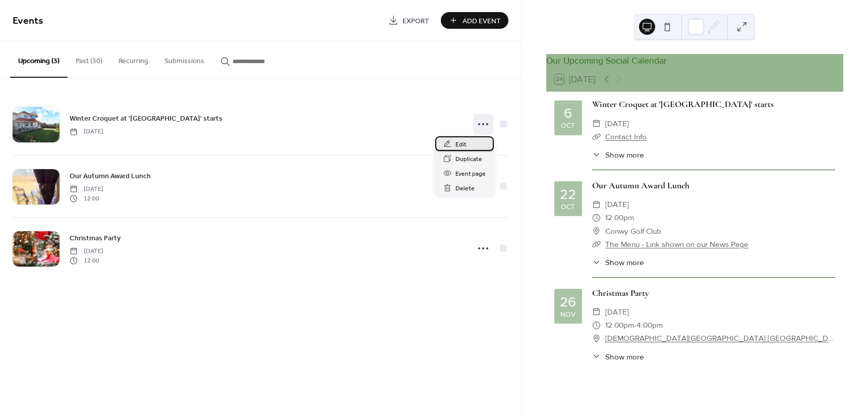  I want to click on span: Event page, so click(471, 174).